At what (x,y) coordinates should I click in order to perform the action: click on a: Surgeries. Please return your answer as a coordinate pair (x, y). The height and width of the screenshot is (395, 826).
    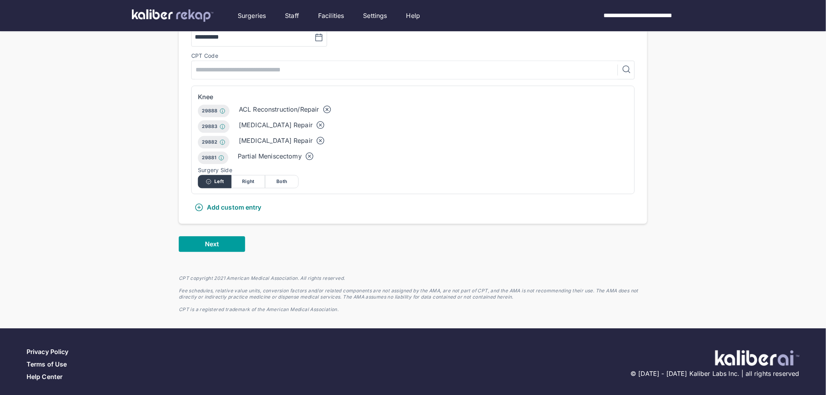
    Looking at the image, I should click on (252, 16).